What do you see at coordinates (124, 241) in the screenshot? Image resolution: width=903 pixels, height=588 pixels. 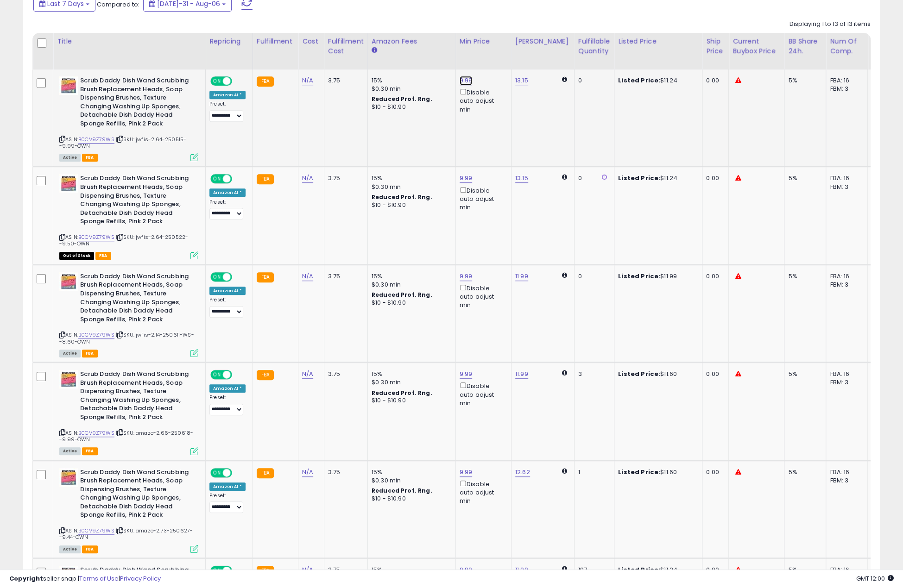 I see `span: | SKU: jwfis-2.64-250522--9.50-OWN` at bounding box center [124, 241].